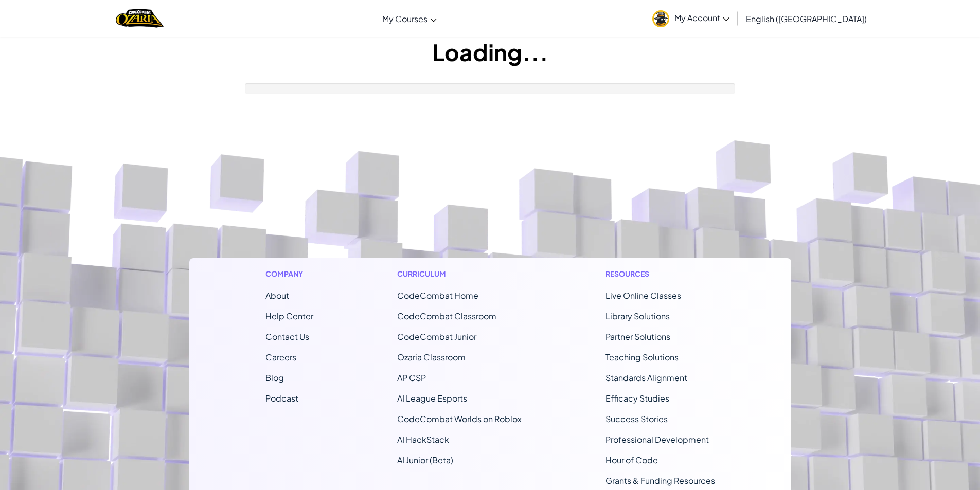 The height and width of the screenshot is (490, 980). Describe the element at coordinates (422, 439) in the screenshot. I see `a: AI HackStack` at that location.